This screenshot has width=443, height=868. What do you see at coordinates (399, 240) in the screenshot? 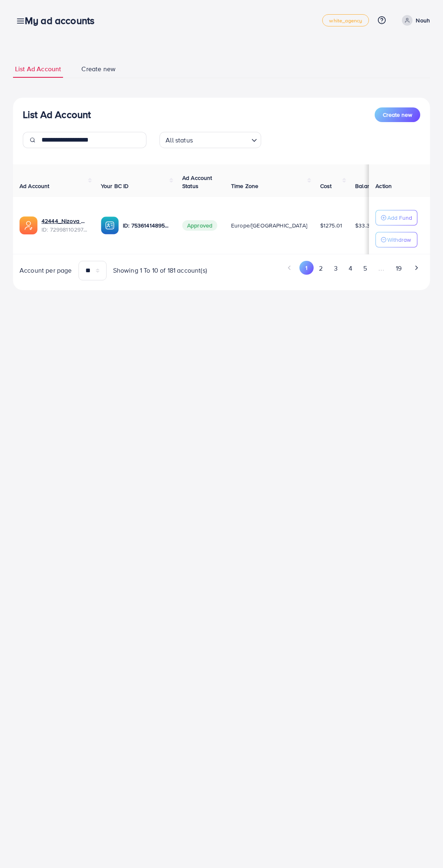
I see `p: Withdraw` at bounding box center [399, 240].